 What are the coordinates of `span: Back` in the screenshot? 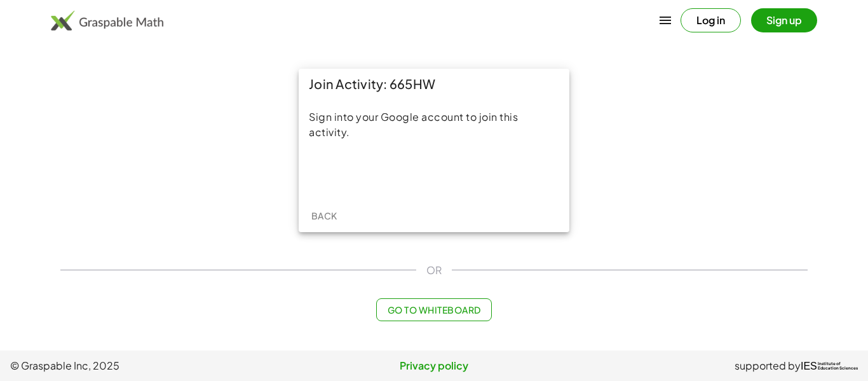 It's located at (324, 216).